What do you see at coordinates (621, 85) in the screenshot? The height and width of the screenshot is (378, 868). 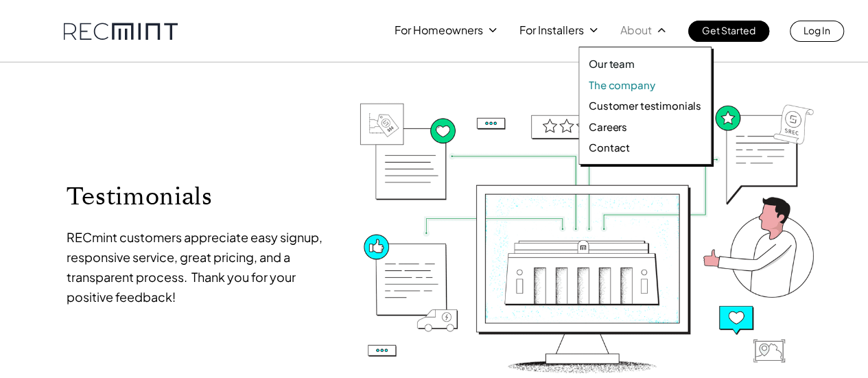 I see `p: The company` at bounding box center [621, 85].